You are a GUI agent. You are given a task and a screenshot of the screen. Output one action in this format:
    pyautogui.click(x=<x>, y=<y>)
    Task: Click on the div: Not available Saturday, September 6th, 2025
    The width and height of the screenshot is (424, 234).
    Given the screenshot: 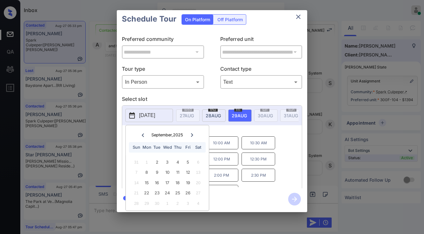 What is the action you would take?
    pyautogui.click(x=198, y=162)
    